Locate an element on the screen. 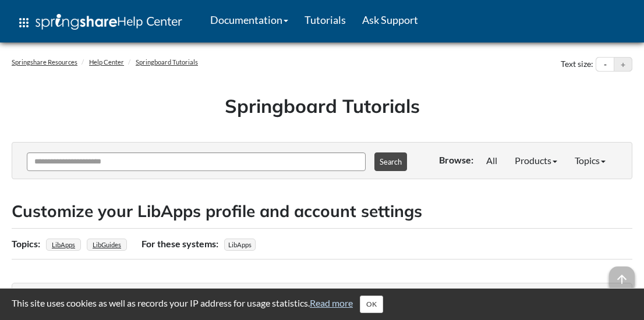 The width and height of the screenshot is (644, 320). a: All is located at coordinates (492, 160).